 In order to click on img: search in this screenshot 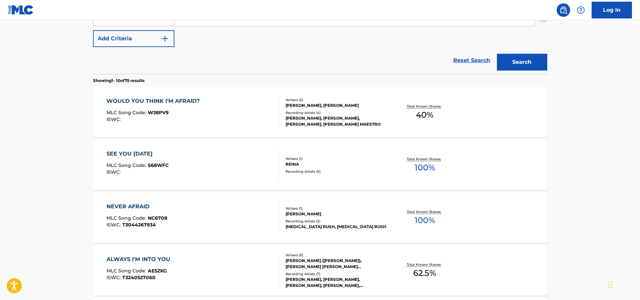, I will do `click(563, 10)`.